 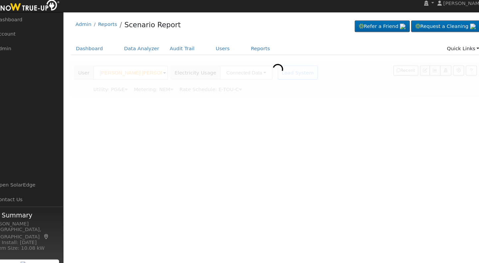 What do you see at coordinates (37, 208) in the screenshot?
I see `span: Site Summary` at bounding box center [37, 208].